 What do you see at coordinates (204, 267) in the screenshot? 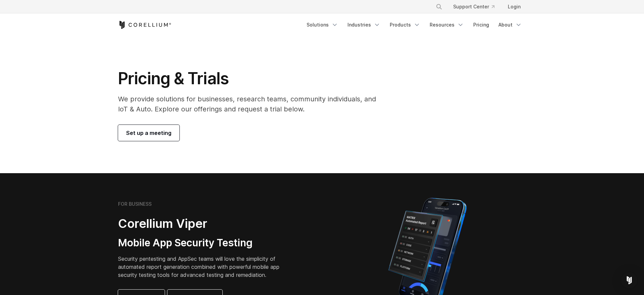
I see `p: Security pentesting and AppSec teams will love the simplicity of automated report generation comb...` at bounding box center [204, 267].